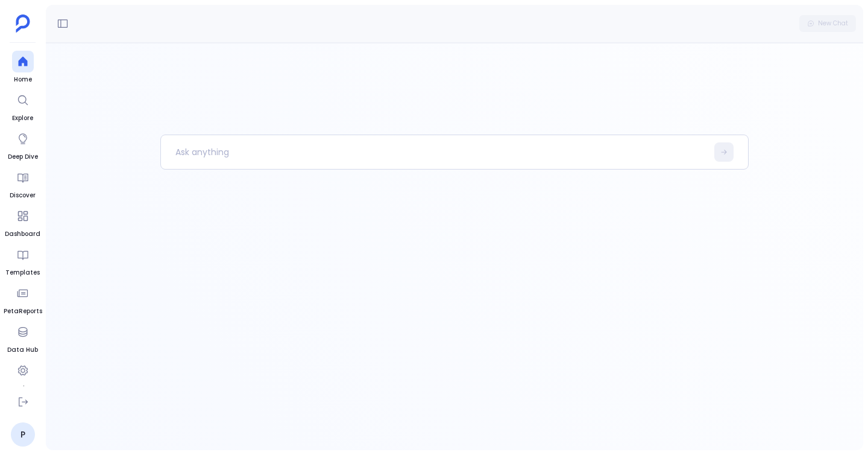 The height and width of the screenshot is (455, 868). What do you see at coordinates (23, 106) in the screenshot?
I see `a: Explore` at bounding box center [23, 106].